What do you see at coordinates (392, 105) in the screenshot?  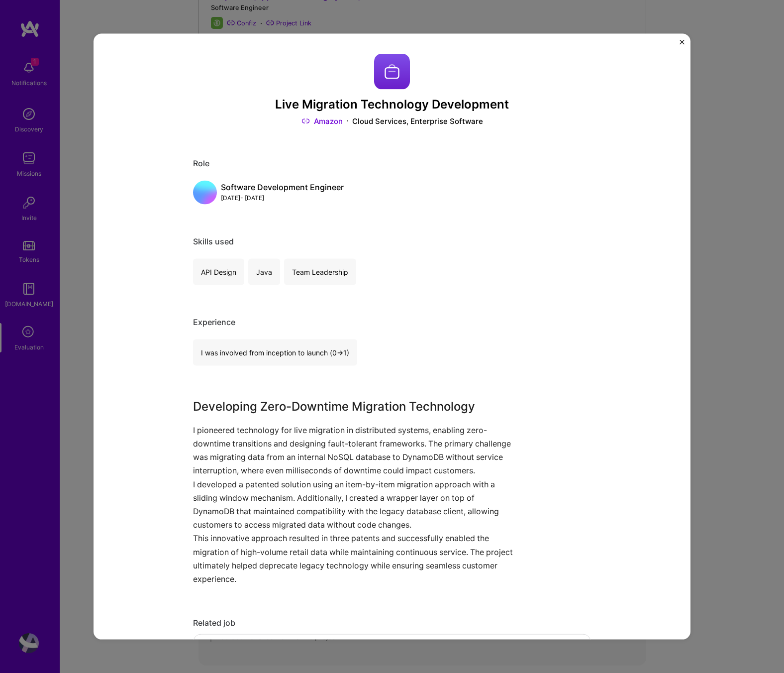 I see `h3: Live Migration Technology Development` at bounding box center [392, 105].